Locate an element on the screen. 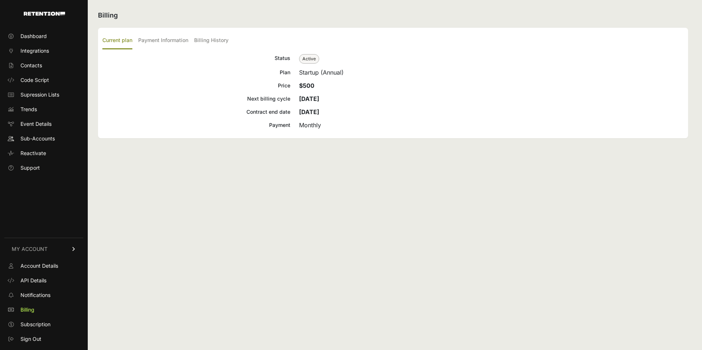 Image resolution: width=702 pixels, height=350 pixels. label: Billing History is located at coordinates (211, 41).